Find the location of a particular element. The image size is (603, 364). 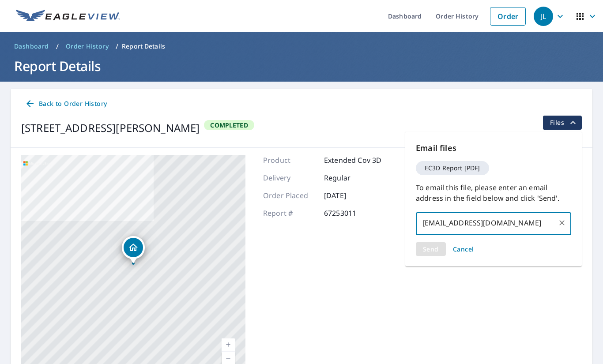

button: filesDropdownBtn-67253011 is located at coordinates (562, 122).